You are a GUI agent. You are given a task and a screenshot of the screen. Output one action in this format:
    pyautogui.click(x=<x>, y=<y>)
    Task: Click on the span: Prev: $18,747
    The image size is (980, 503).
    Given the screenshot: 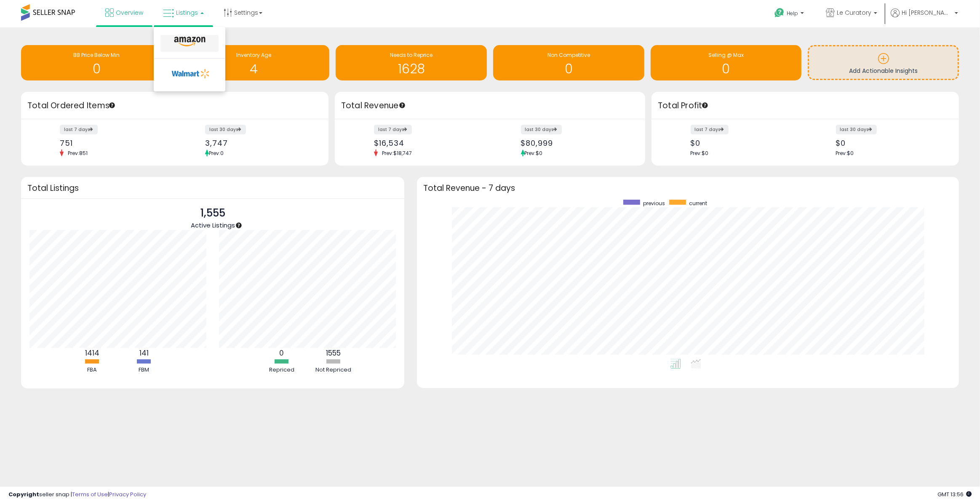 What is the action you would take?
    pyautogui.click(x=397, y=153)
    